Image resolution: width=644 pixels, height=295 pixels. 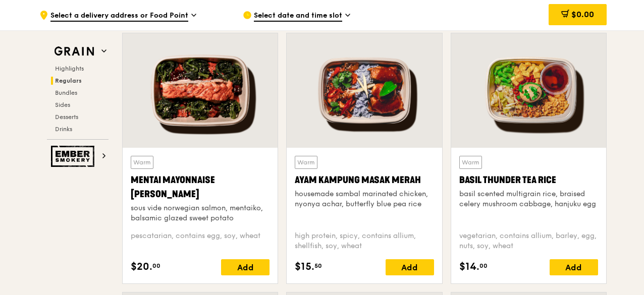 I want to click on div: sous vide norwegian salmon, mentaiko, balsamic glazed sweet potato, so click(x=200, y=214).